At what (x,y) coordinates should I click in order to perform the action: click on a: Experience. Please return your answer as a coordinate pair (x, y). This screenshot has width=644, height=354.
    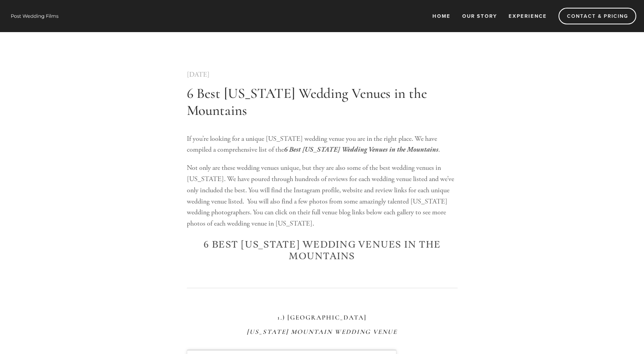
    Looking at the image, I should click on (527, 16).